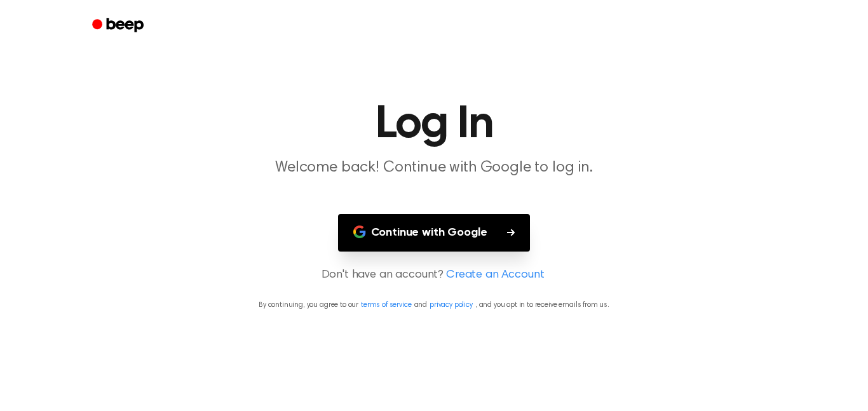 Image resolution: width=868 pixels, height=411 pixels. Describe the element at coordinates (434, 167) in the screenshot. I see `p: Welcome back! Continue with Google to log in.` at that location.